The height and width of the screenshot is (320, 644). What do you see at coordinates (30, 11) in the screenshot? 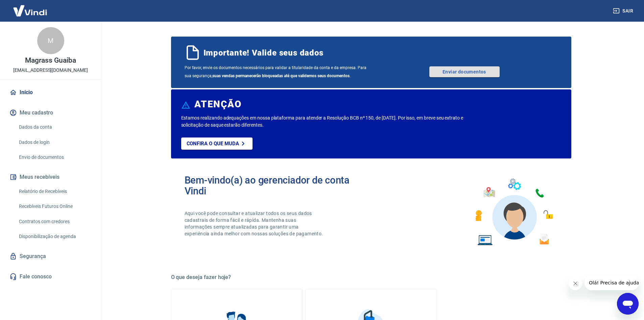
I see `img: Vindi` at bounding box center [30, 11].